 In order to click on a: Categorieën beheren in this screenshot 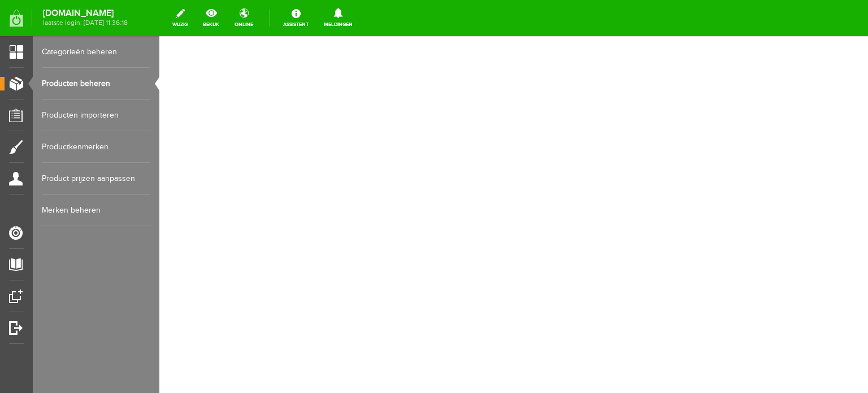, I will do `click(96, 52)`.